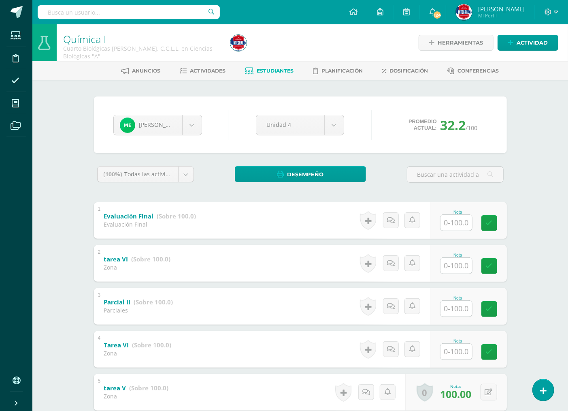  Describe the element at coordinates (460, 43) in the screenshot. I see `span: Herramientas` at that location.